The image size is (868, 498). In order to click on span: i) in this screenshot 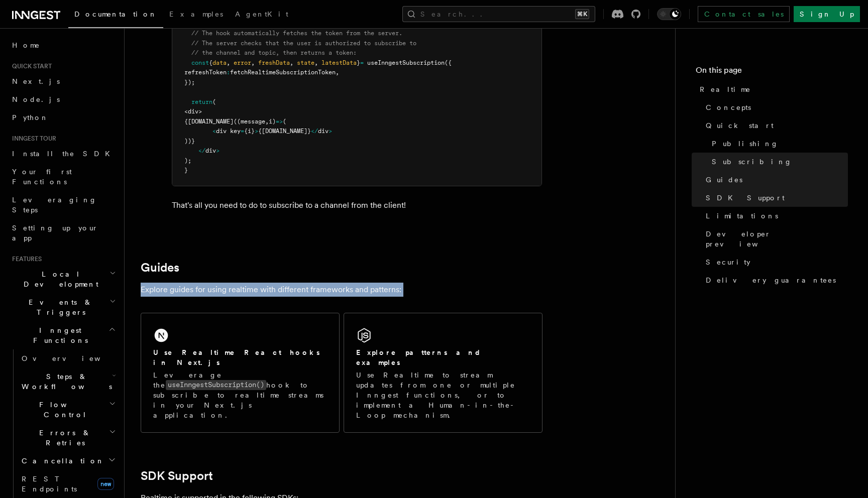, I will do `click(272, 122)`.